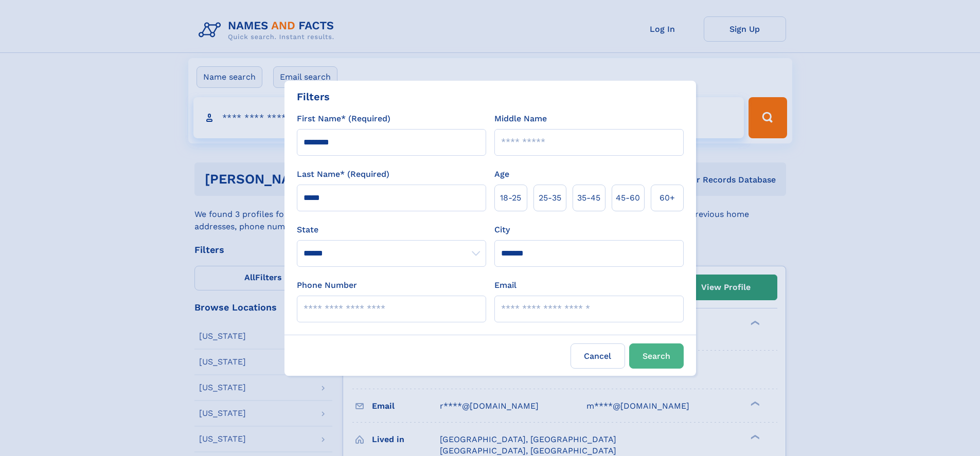  I want to click on button: Search, so click(656, 356).